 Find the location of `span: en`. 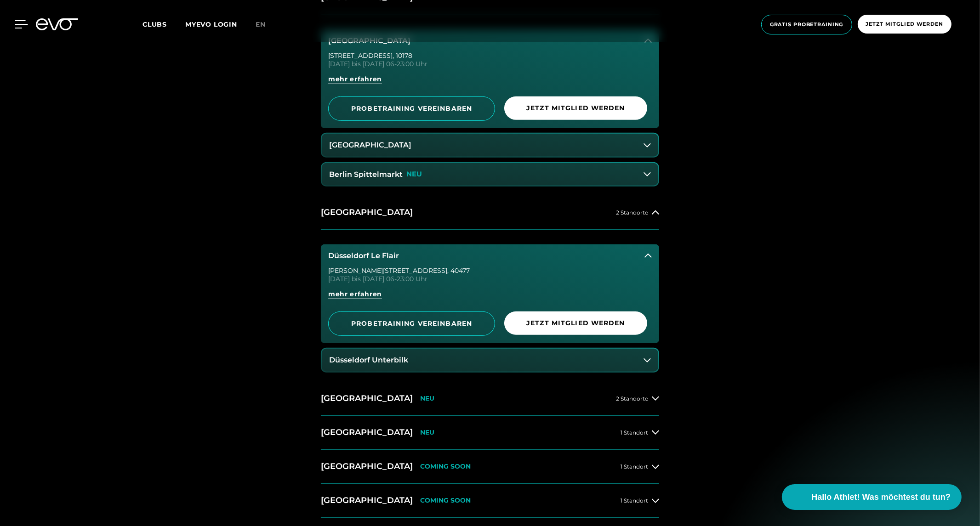

span: en is located at coordinates (260, 24).